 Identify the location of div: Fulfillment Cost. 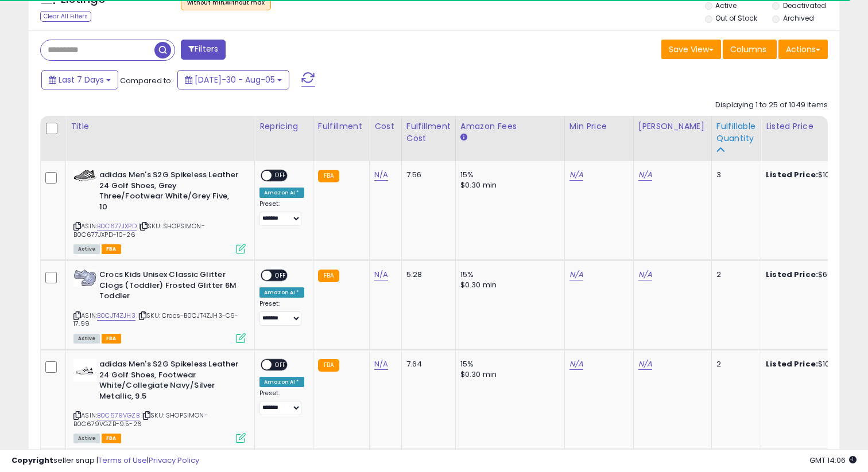
(428, 132).